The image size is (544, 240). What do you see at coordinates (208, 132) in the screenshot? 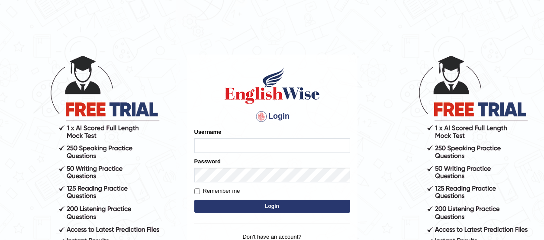
I see `label: Username` at bounding box center [208, 132].